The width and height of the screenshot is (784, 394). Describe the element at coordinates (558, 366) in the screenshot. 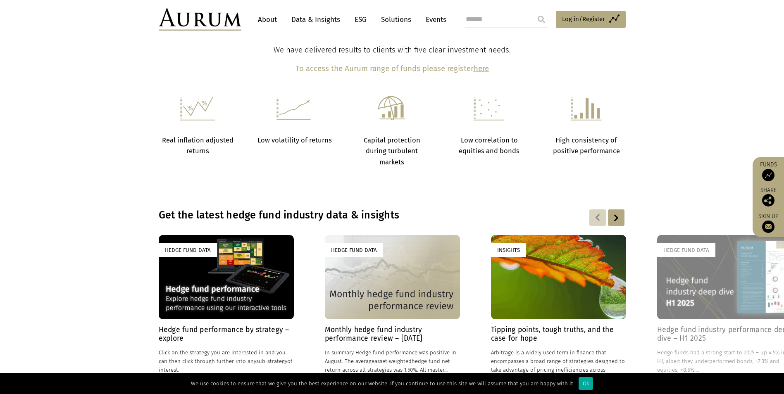

I see `p: Arbitrage is a widely used term in finance that encompasses a broad range of strategies designed ...` at that location.